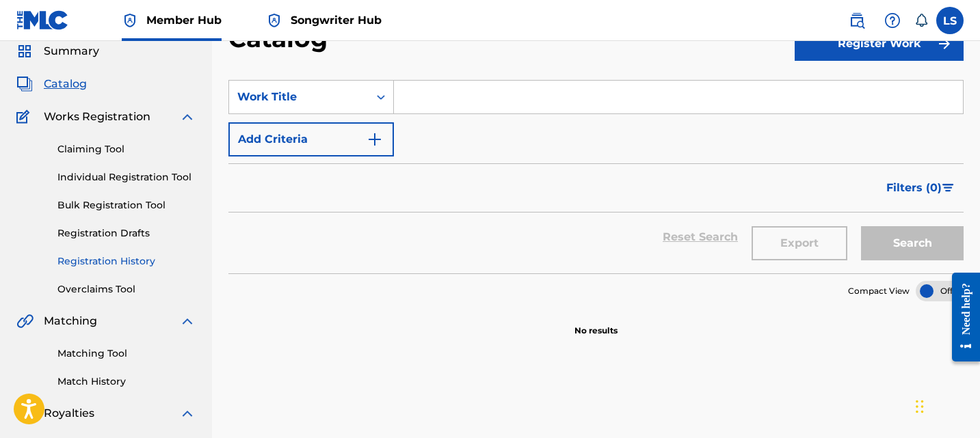 This screenshot has width=980, height=438. I want to click on div: Drag, so click(920, 407).